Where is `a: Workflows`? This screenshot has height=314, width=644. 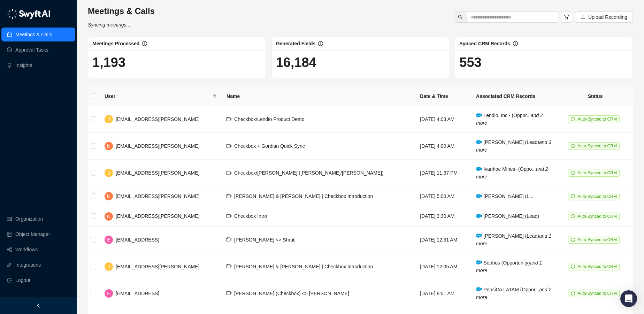
a: Workflows is located at coordinates (27, 250).